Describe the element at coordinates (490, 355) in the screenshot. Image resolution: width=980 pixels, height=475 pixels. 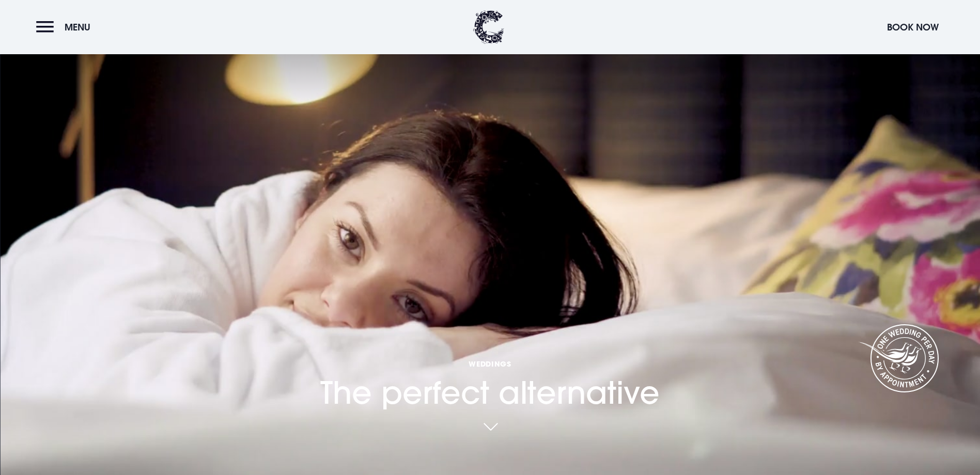
I see `h1: The perfect alternative` at that location.